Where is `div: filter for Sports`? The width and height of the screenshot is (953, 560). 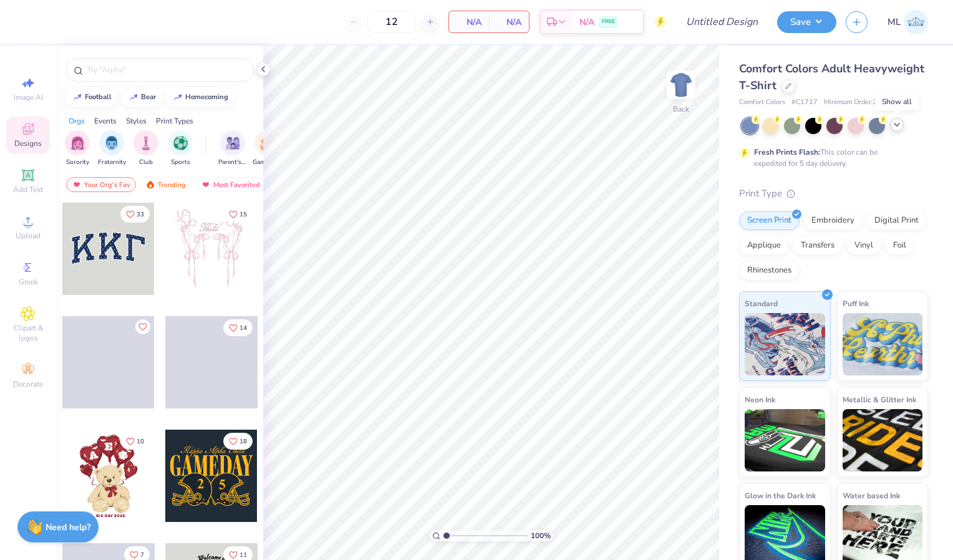 div: filter for Sports is located at coordinates (180, 148).